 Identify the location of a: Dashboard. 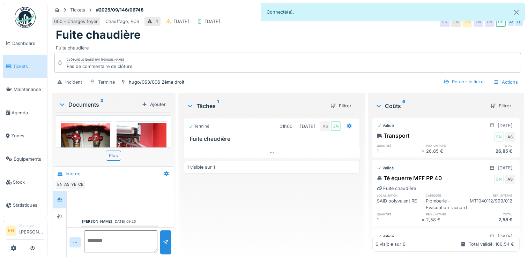
(25, 43).